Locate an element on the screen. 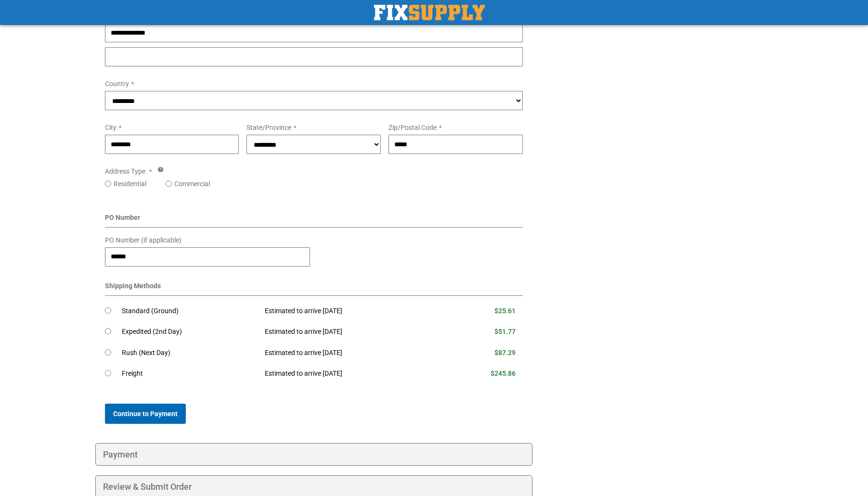  span: Zip/Postal Code is located at coordinates (413, 128).